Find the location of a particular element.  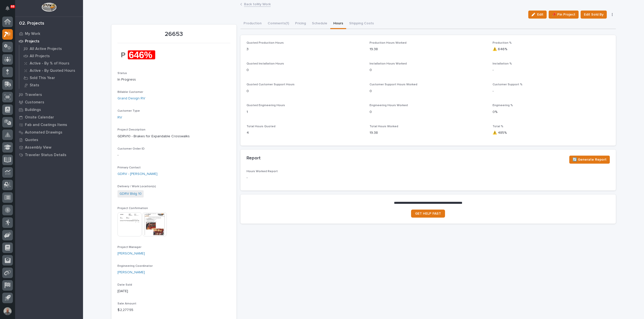

span: Production % is located at coordinates (502, 43).